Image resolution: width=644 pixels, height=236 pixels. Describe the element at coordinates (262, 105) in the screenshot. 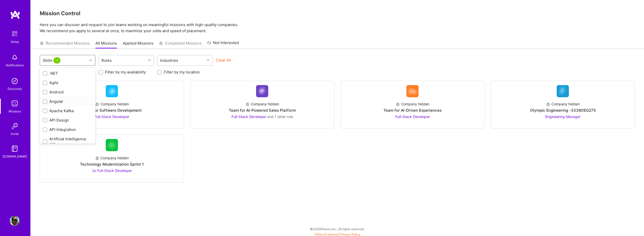

I see `a: Company LogoCompany hiddenTeam for AI-Powered Sales PlatformFull-Stack Developer and 1 other role` at that location.